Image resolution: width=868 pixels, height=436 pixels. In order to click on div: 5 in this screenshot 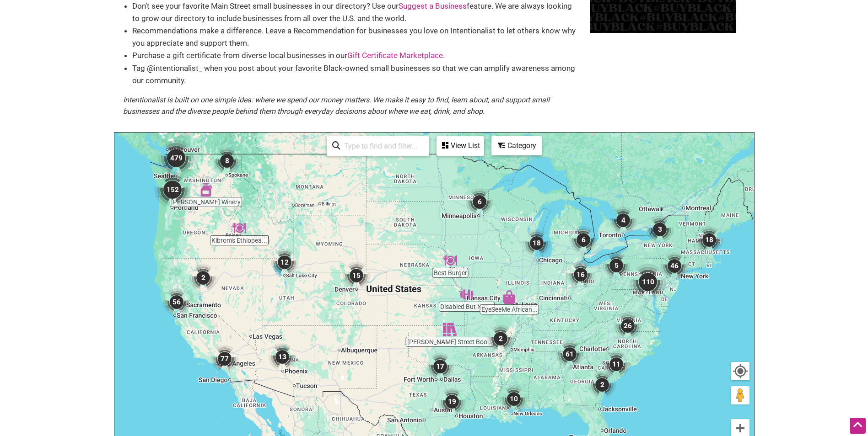, I will do `click(616, 266)`.